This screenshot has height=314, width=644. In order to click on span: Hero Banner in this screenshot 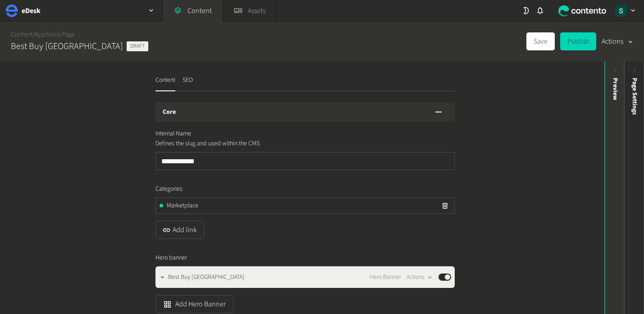, I will do `click(386, 277)`.